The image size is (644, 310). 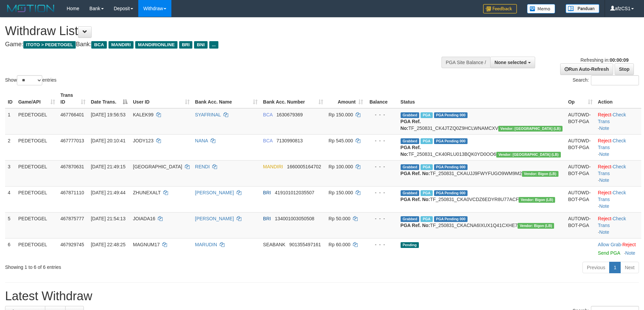 What do you see at coordinates (586, 69) in the screenshot?
I see `a: Run Auto-Refresh` at bounding box center [586, 69].